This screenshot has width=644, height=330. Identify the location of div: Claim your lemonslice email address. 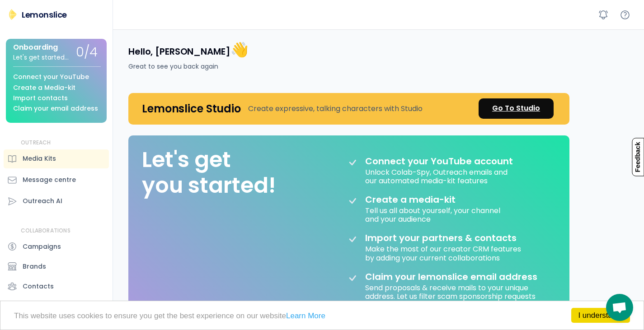
(451, 277).